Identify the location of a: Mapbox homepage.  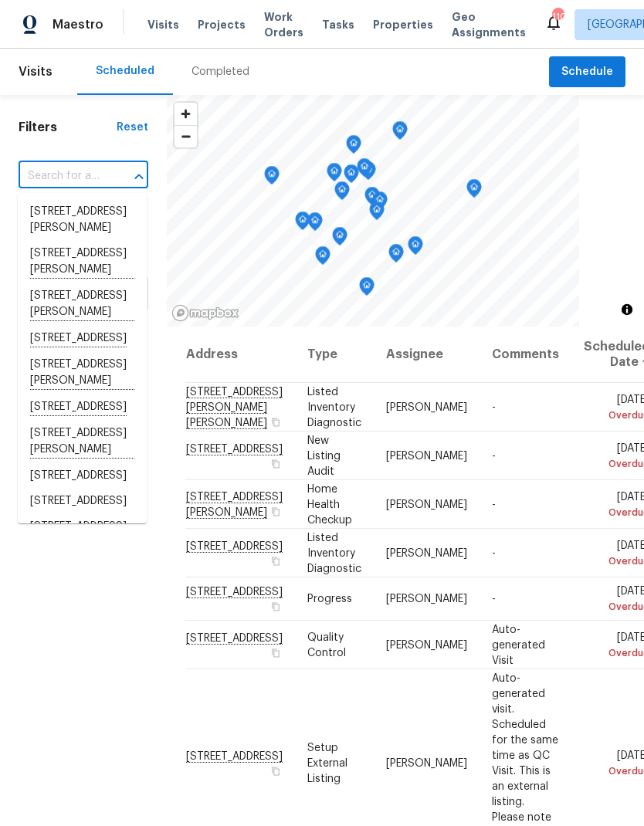
(206, 313).